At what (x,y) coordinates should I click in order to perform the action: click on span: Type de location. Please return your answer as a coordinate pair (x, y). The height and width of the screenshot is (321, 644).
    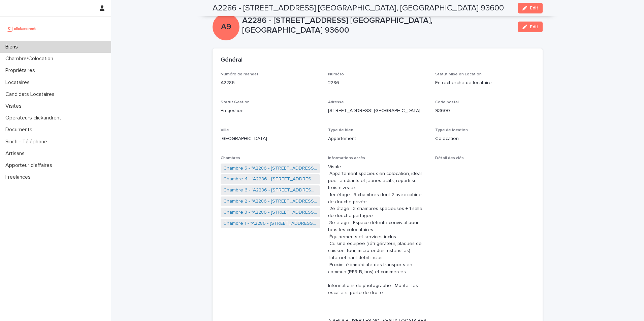
    Looking at the image, I should click on (451, 130).